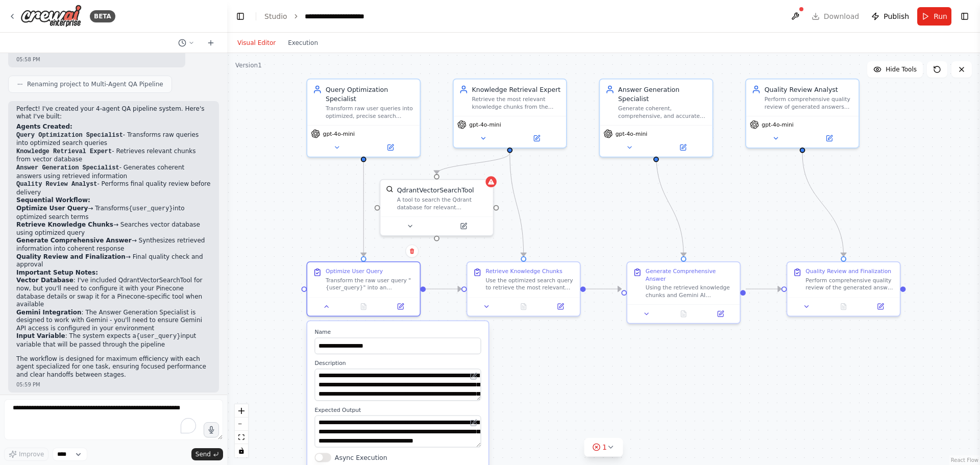  What do you see at coordinates (363, 118) in the screenshot?
I see `div: Query Optimization SpecialistTransform raw user queries into optimized, precise search queries th...` at bounding box center [363, 118].